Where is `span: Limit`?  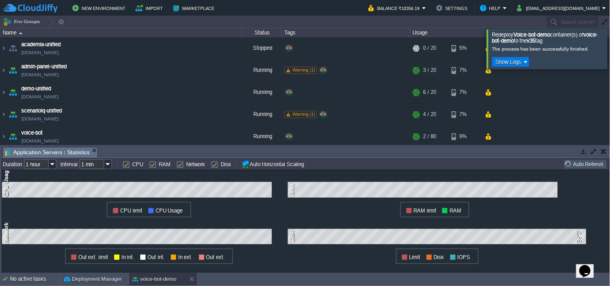
span: Limit is located at coordinates (415, 257).